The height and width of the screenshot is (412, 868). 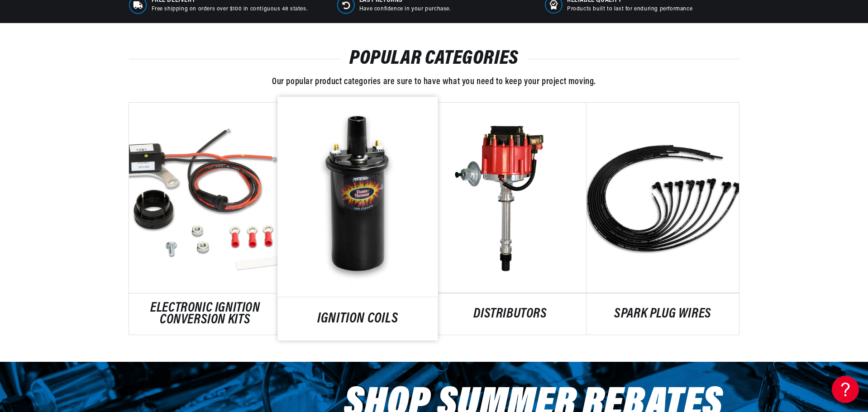 I want to click on p: Products built to last for enduring performance, so click(x=629, y=9).